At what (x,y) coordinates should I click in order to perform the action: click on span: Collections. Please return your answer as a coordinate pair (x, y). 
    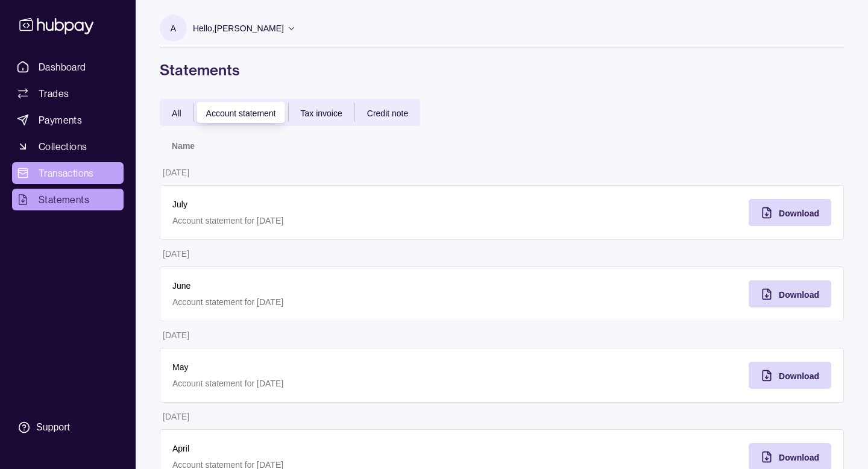
    Looking at the image, I should click on (63, 146).